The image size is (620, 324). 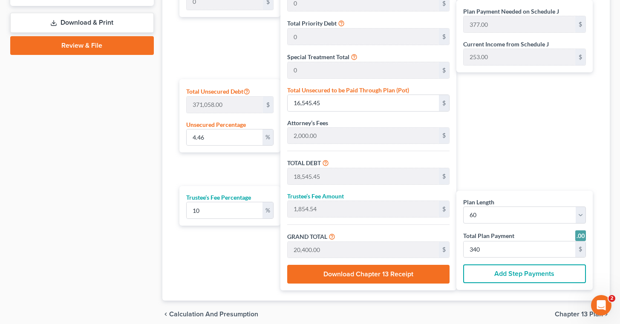 What do you see at coordinates (582, 315) in the screenshot?
I see `button: Chapter 13 Plan chevron_right` at bounding box center [582, 315].